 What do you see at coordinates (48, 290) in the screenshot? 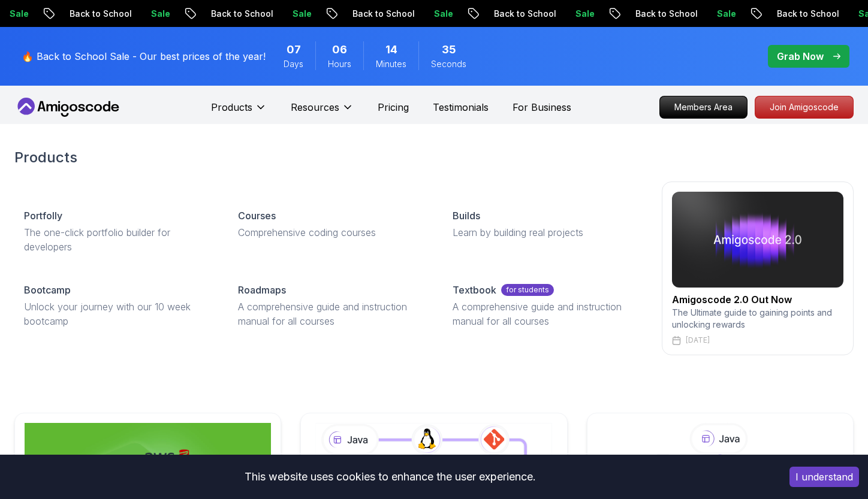
I see `p: Bootcamp` at bounding box center [48, 290].